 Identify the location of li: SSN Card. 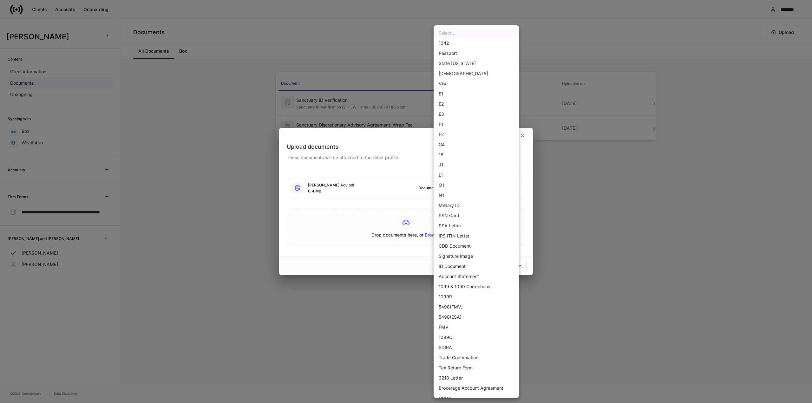
(476, 216).